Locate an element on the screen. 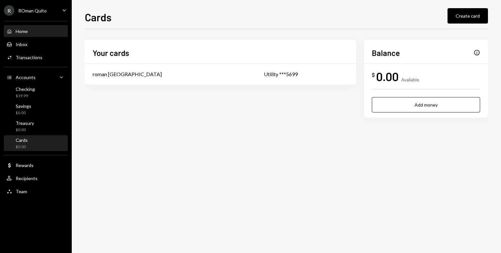 The width and height of the screenshot is (501, 253). a: Home is located at coordinates (36, 31).